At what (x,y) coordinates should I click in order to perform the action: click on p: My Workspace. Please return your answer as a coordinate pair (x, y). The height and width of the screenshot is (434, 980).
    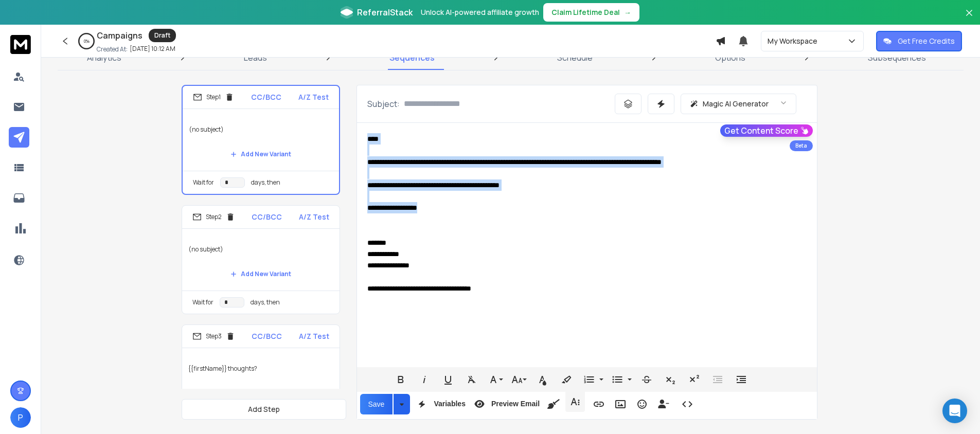
    Looking at the image, I should click on (794, 41).